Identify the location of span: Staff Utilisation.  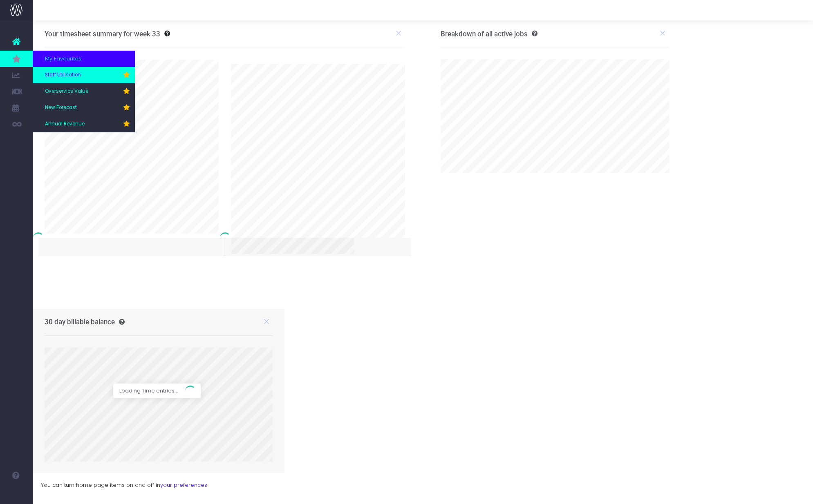
(63, 75).